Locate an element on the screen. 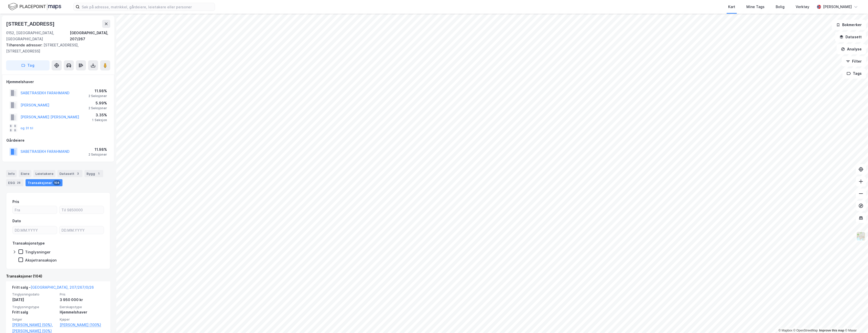  span: Tilhørende adresser: is located at coordinates (24, 45).